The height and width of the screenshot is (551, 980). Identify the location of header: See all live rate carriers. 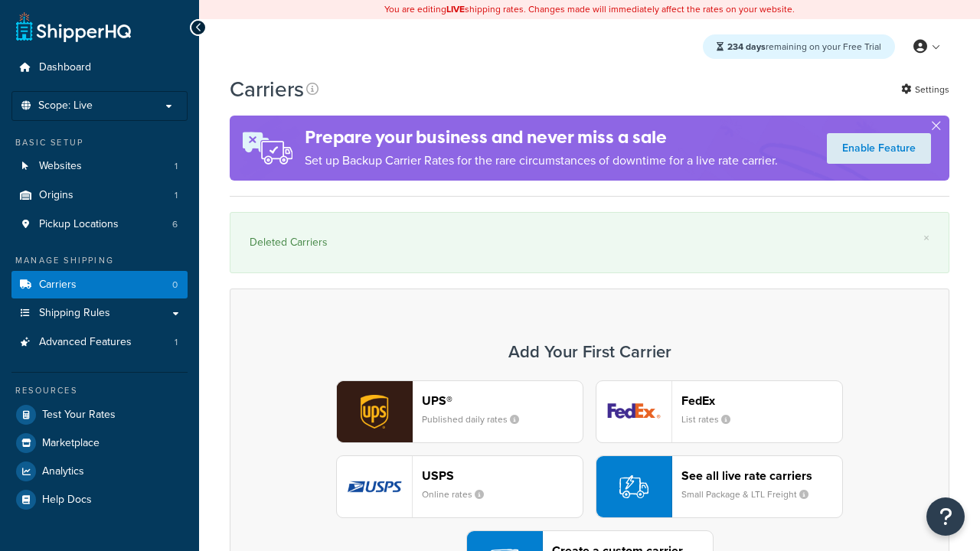
(761, 475).